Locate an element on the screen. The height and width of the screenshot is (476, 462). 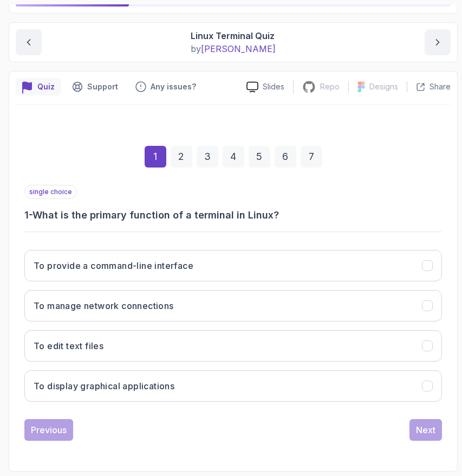
button: To display graphical applications is located at coordinates (233, 386).